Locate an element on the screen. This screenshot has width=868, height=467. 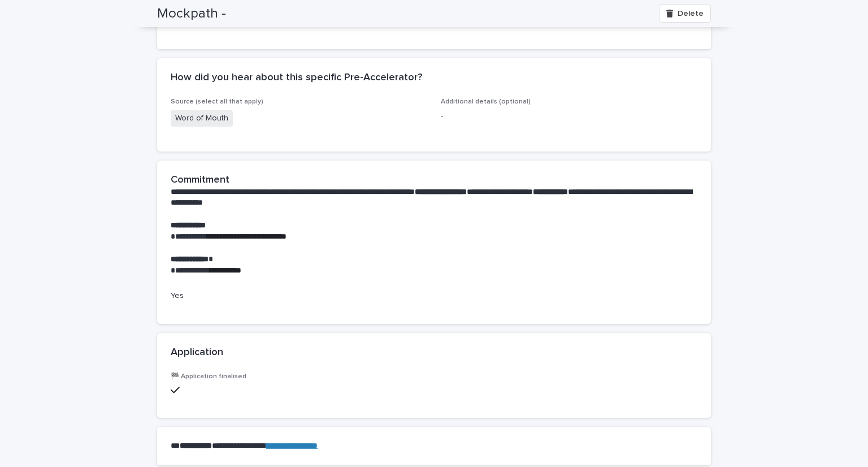
span: Delete is located at coordinates (691, 14).